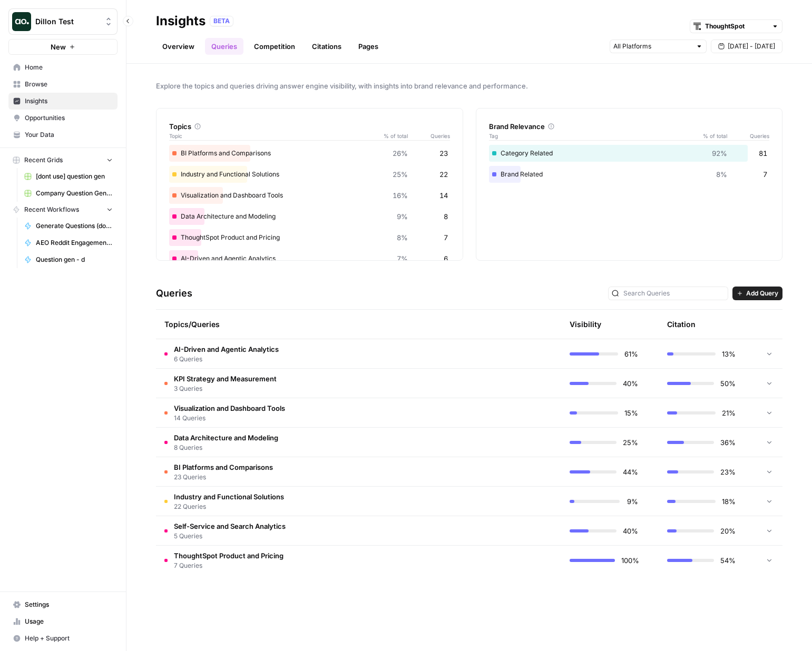  Describe the element at coordinates (68, 638) in the screenshot. I see `span: Help + Support` at that location.